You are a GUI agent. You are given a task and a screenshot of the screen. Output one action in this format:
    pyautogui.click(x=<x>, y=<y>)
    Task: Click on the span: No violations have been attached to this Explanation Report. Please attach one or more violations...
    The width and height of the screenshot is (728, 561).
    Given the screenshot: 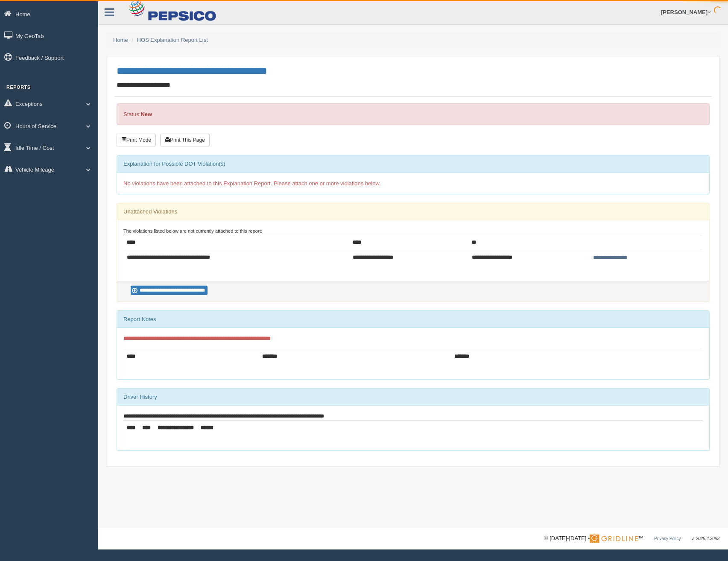 What is the action you would take?
    pyautogui.click(x=252, y=183)
    